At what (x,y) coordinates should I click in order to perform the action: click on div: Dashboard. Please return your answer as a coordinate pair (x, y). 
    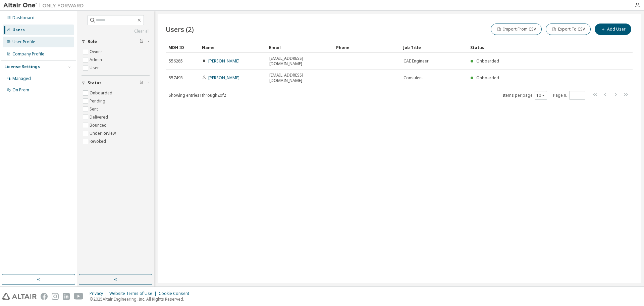
    Looking at the image, I should click on (23, 18).